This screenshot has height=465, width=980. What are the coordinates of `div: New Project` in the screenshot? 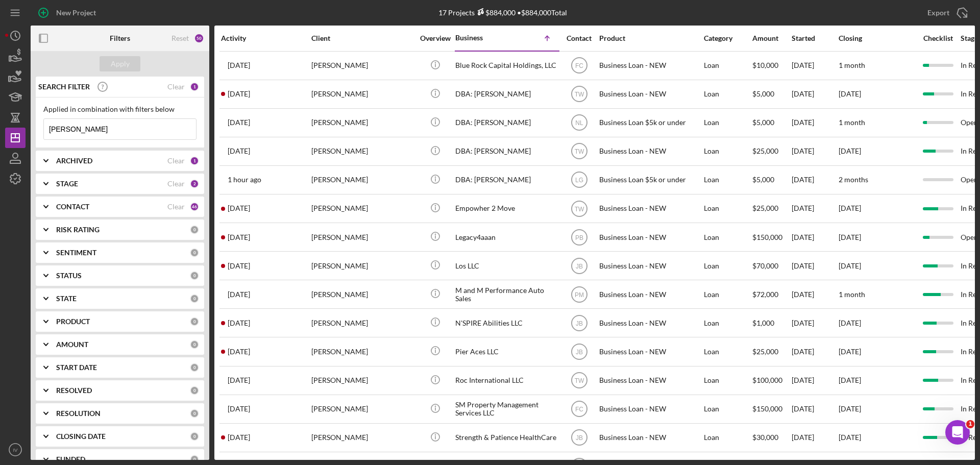 It's located at (76, 13).